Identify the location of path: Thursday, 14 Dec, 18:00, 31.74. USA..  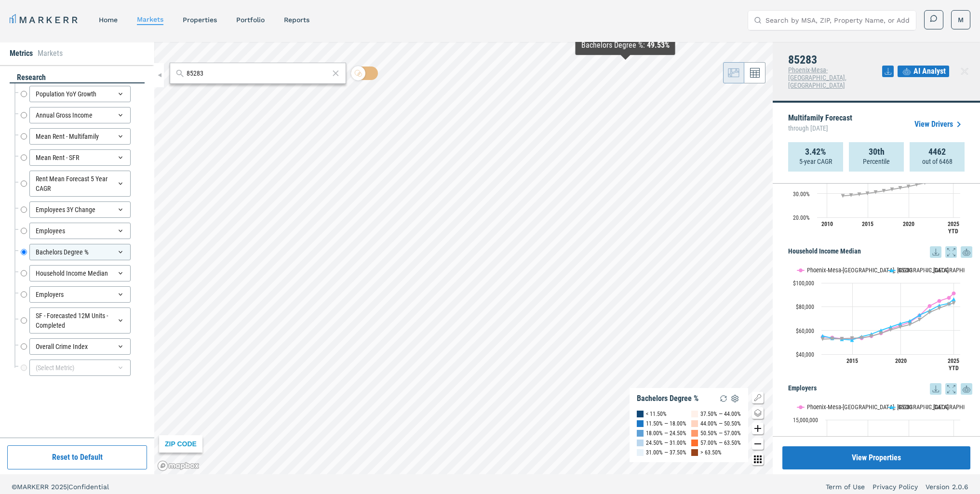
(893, 189).